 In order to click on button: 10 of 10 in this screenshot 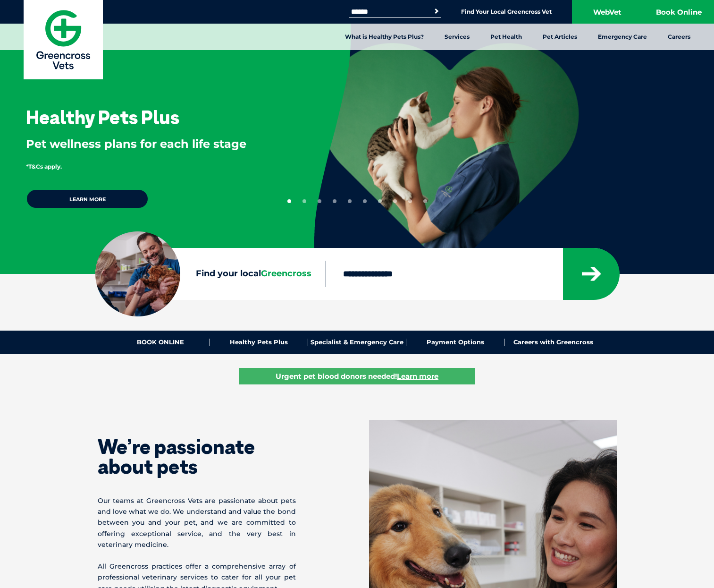, I will do `click(425, 201)`.